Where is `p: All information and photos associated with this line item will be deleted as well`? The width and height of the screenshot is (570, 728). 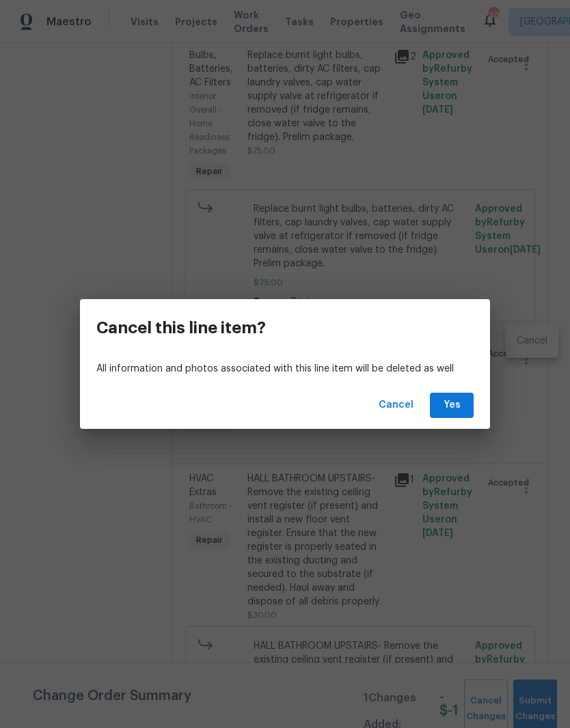
p: All information and photos associated with this line item will be deleted as well is located at coordinates (285, 369).